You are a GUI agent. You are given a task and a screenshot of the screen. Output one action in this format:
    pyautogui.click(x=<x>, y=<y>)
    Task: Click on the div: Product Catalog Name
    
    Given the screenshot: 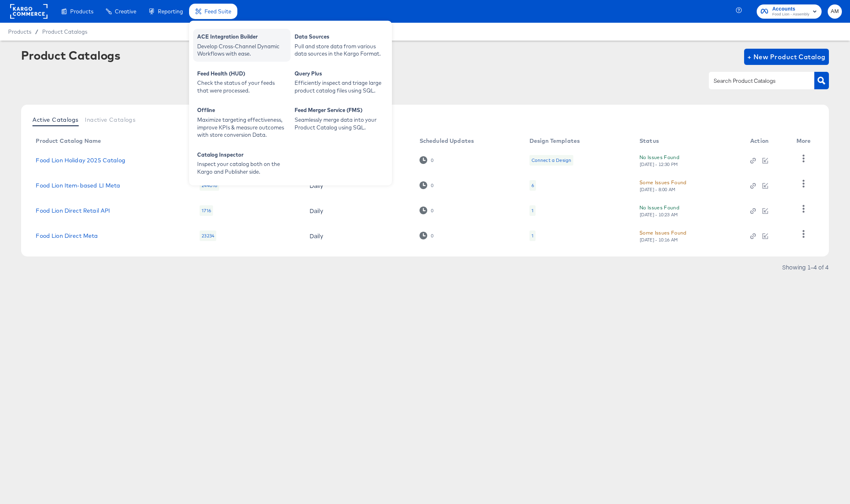 What is the action you would take?
    pyautogui.click(x=68, y=141)
    